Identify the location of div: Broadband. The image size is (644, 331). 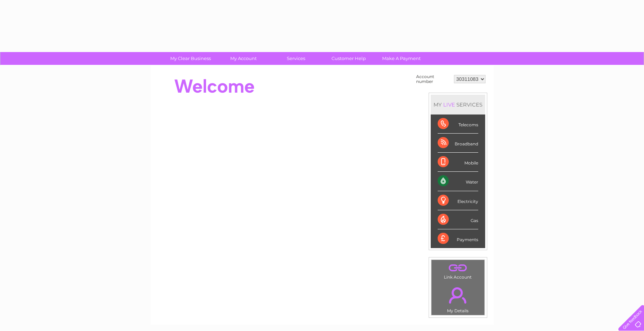
(458, 143).